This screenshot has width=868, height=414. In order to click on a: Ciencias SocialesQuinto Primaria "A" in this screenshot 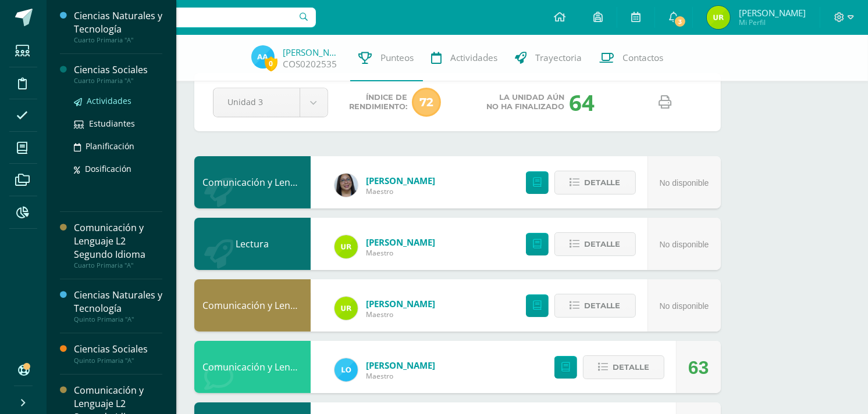, I will do `click(118, 353)`.